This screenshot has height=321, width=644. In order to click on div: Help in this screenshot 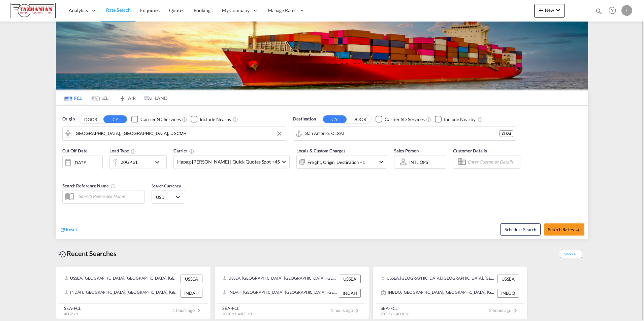, I will do `click(614, 11)`.